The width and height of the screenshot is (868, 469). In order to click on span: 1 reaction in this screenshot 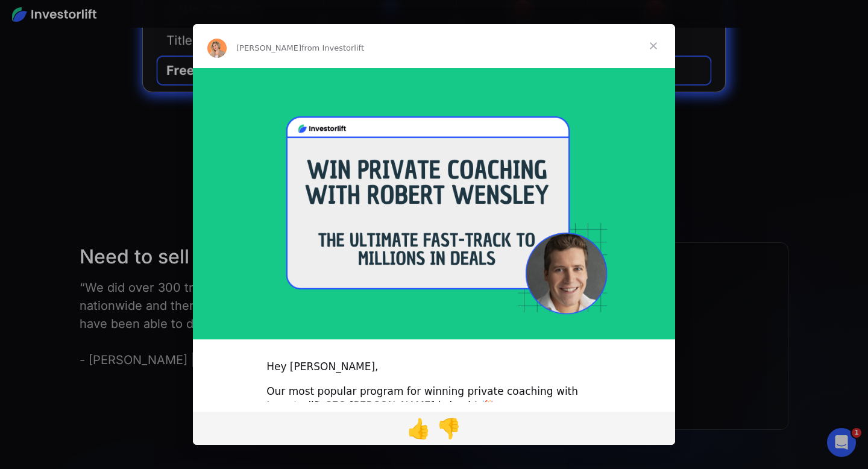, I will do `click(449, 428)`.